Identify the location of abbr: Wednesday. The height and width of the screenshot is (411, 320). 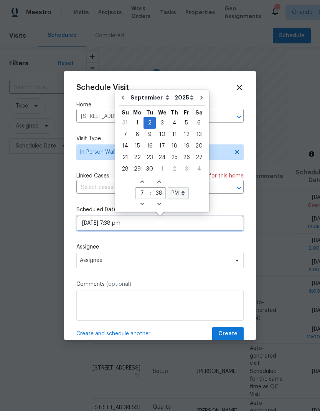
(162, 113).